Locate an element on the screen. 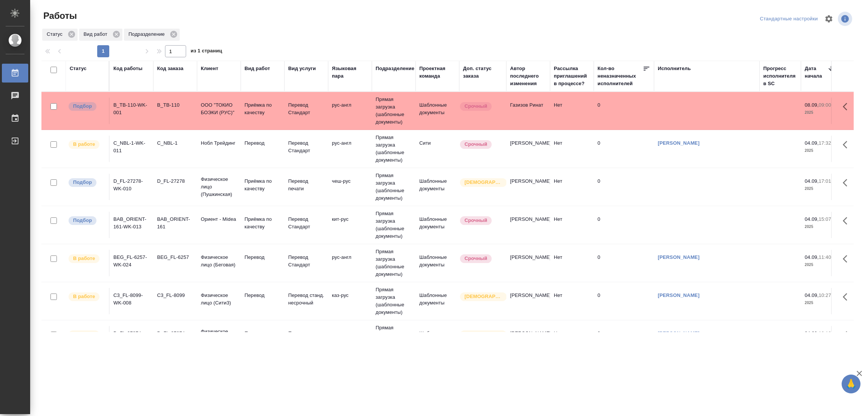 Image resolution: width=868 pixels, height=416 pixels. p: Статус is located at coordinates (56, 34).